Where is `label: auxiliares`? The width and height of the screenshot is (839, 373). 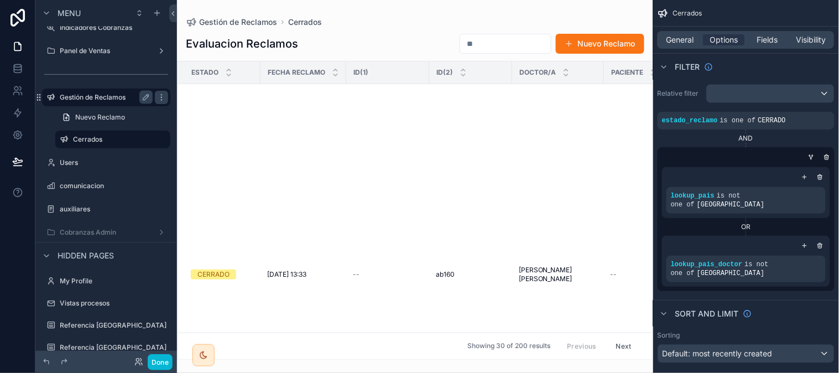 label: auxiliares is located at coordinates (114, 209).